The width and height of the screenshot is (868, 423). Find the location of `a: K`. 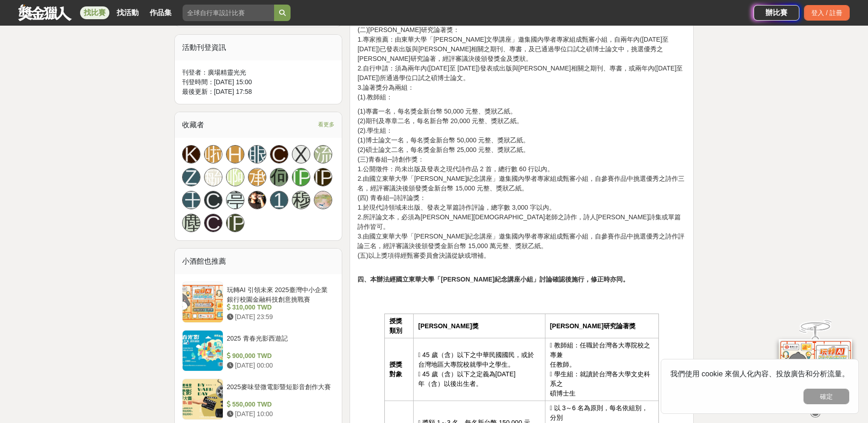

a: K is located at coordinates (192, 154).